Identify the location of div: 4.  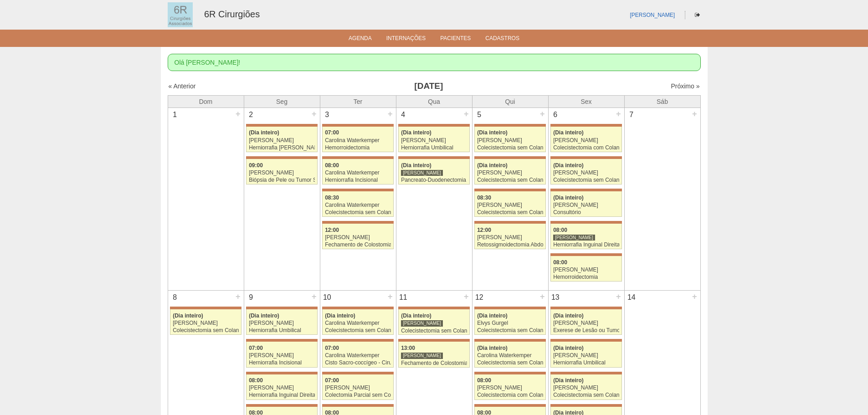
(403, 115).